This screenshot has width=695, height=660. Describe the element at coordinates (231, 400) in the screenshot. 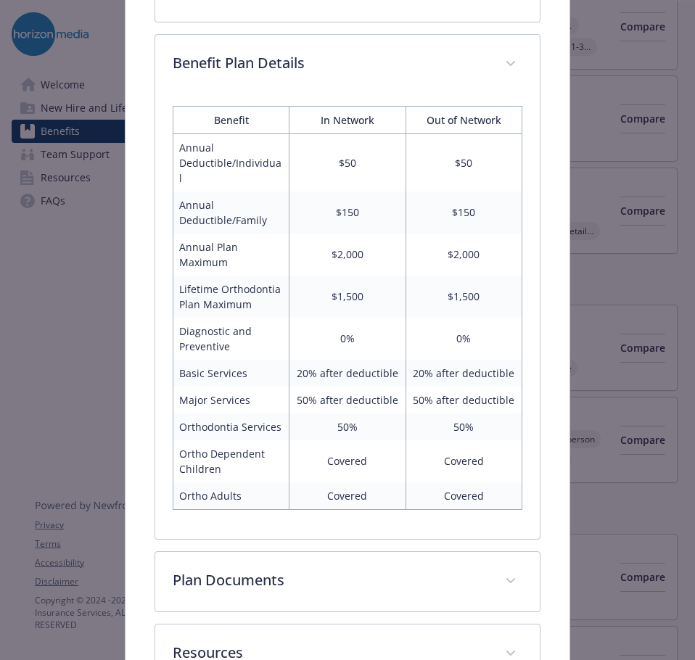

I see `td: Major Services` at that location.